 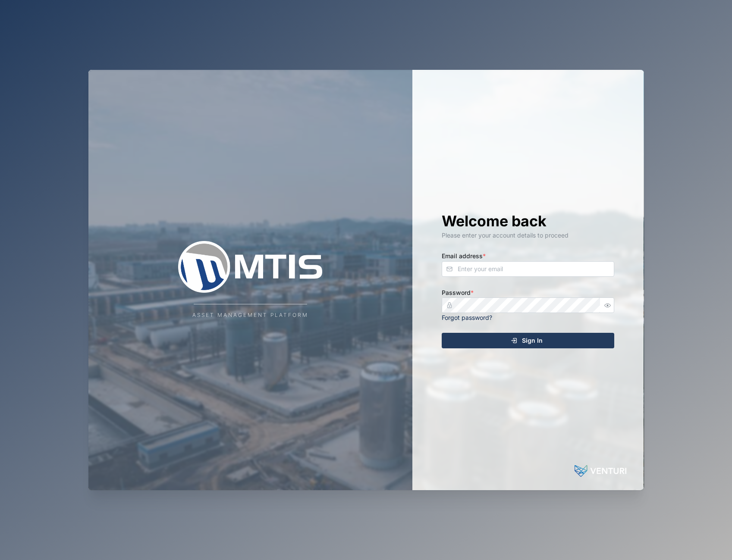 I want to click on div: Asset Management Platform, so click(x=250, y=315).